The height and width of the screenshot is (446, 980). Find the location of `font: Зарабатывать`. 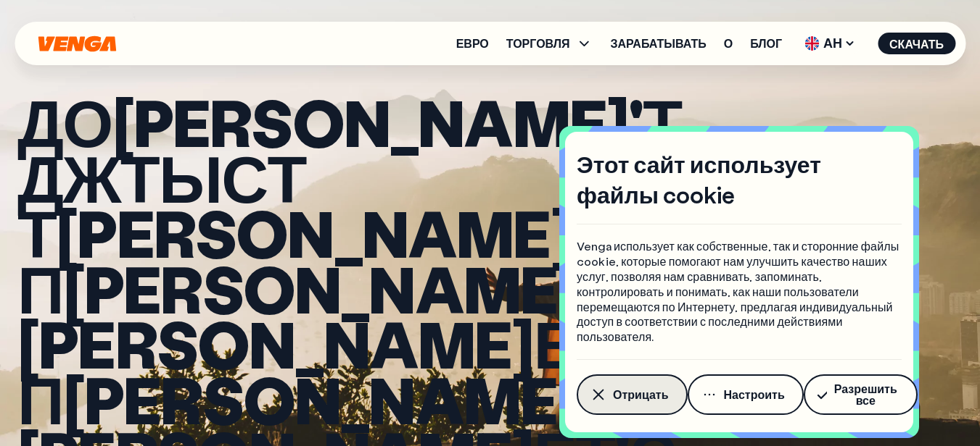

font: Зарабатывать is located at coordinates (658, 43).